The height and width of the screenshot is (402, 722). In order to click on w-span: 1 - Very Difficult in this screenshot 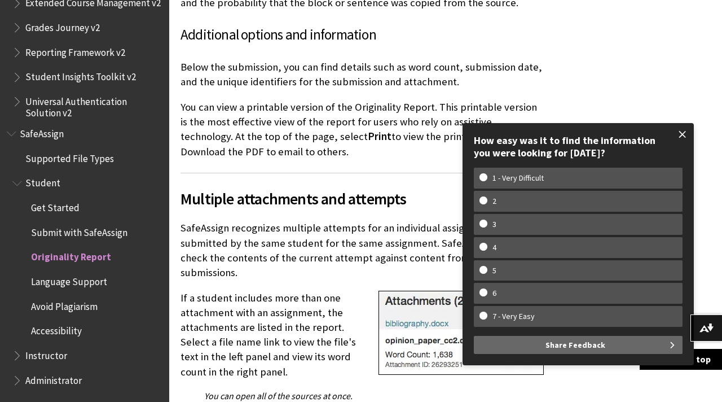, I will do `click(518, 178)`.